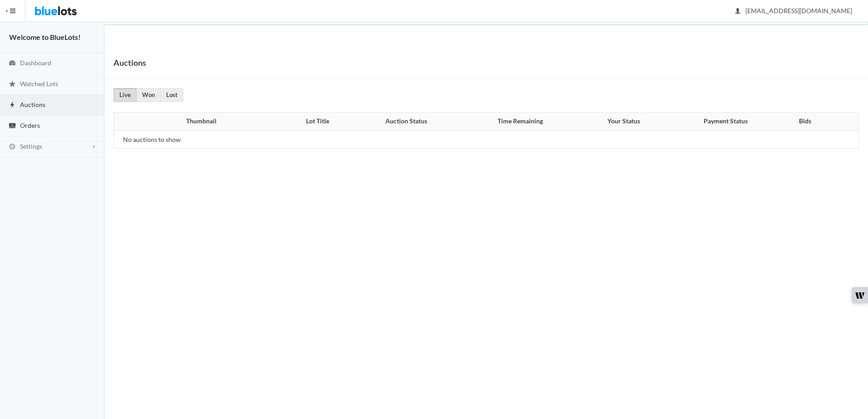 This screenshot has width=868, height=419. I want to click on ion-icon: star, so click(12, 84).